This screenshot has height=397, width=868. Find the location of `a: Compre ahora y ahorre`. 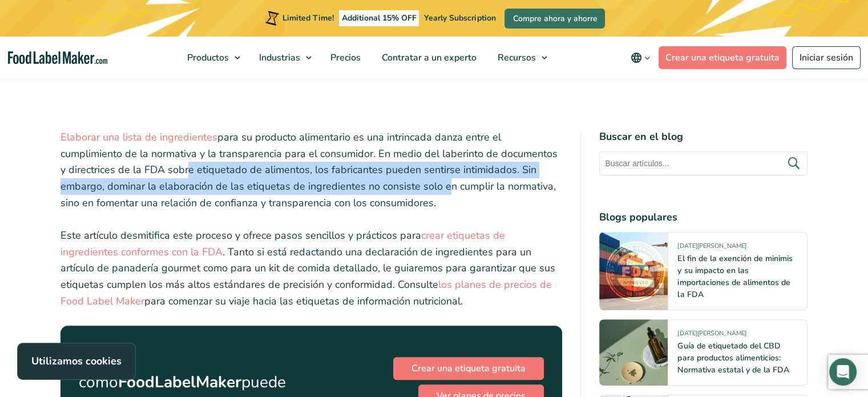

a: Compre ahora y ahorre is located at coordinates (554, 18).